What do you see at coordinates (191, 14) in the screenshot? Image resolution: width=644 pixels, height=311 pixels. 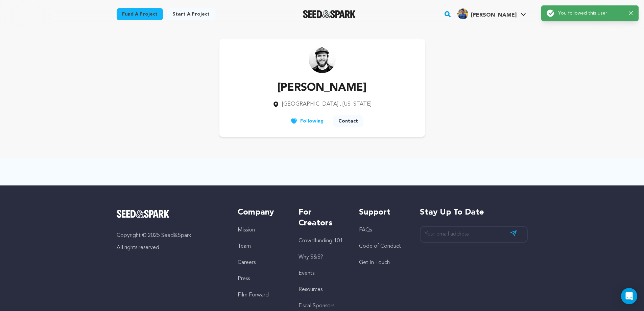 I see `a: Start a project` at bounding box center [191, 14].